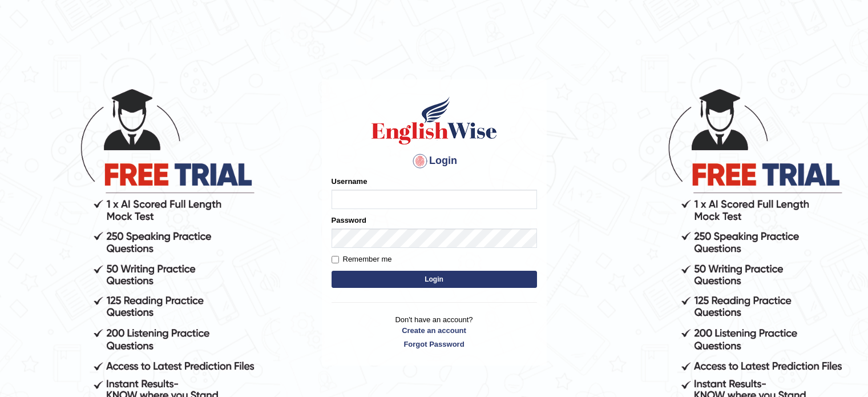 This screenshot has width=868, height=397. I want to click on label: Password, so click(348, 220).